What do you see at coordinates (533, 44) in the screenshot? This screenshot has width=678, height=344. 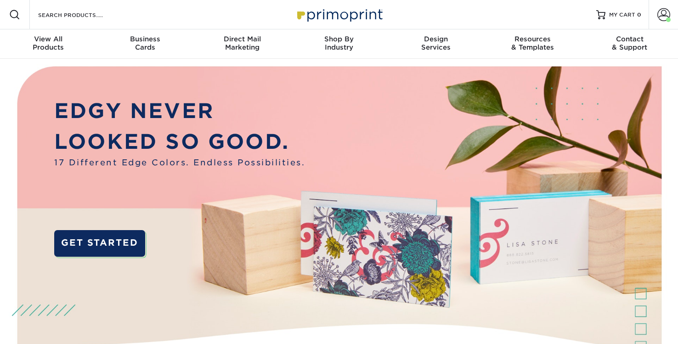 I see `a: Resources& Templates` at bounding box center [533, 44].